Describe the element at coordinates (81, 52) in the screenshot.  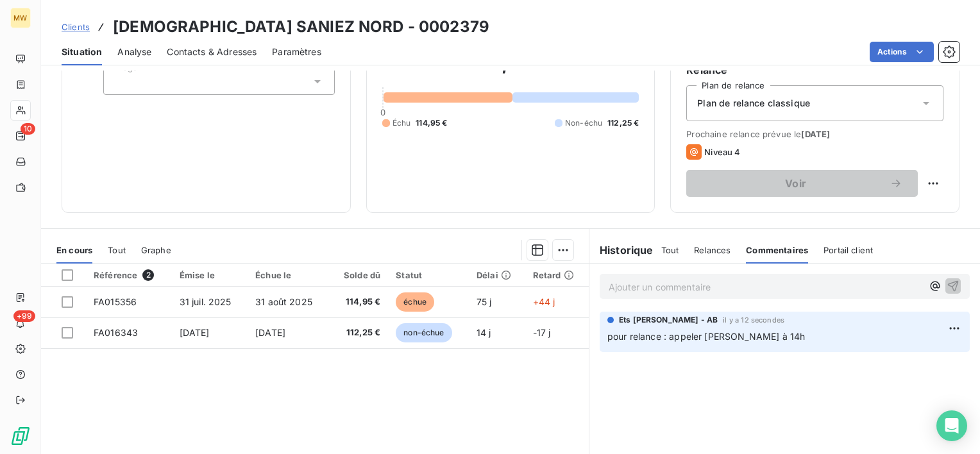
I see `span: Situation` at that location.